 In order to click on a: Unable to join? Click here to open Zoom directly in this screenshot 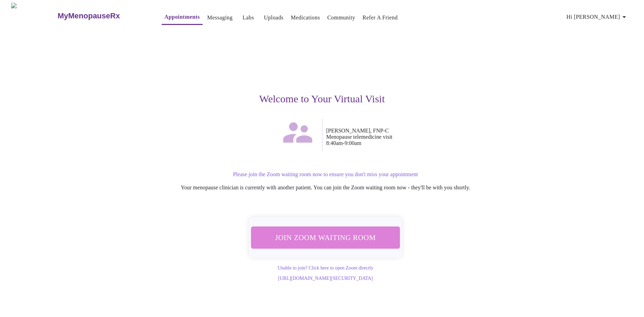, I will do `click(325, 268)`.